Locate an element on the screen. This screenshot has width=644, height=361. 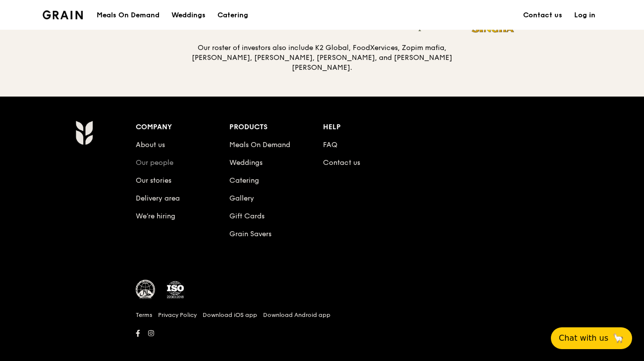
a: Download iOS app is located at coordinates (230, 315).